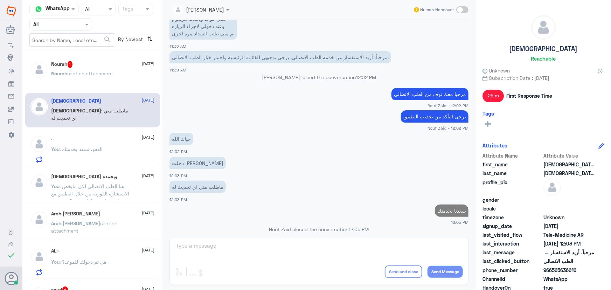 This screenshot has height=290, width=611. Describe the element at coordinates (203, 26) in the screenshot. I see `p: 2/10/2025, 11:36 AM` at that location.